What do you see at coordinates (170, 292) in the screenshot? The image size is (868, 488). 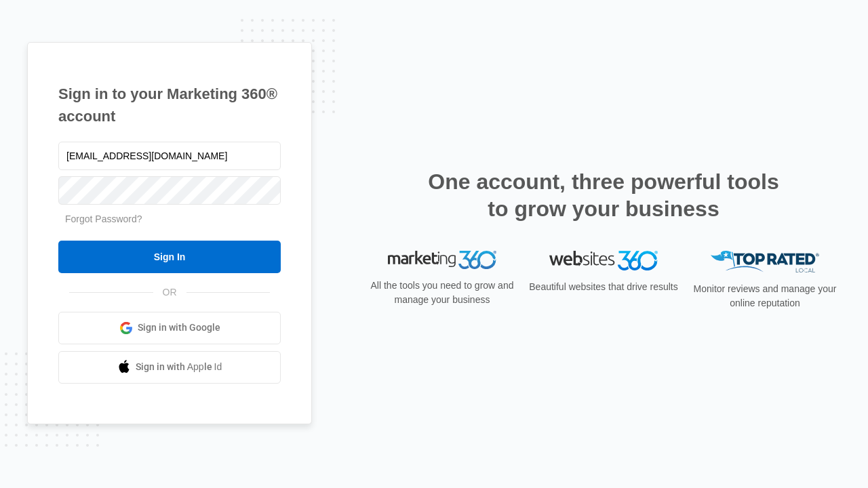 I see `span: OR` at bounding box center [170, 292].